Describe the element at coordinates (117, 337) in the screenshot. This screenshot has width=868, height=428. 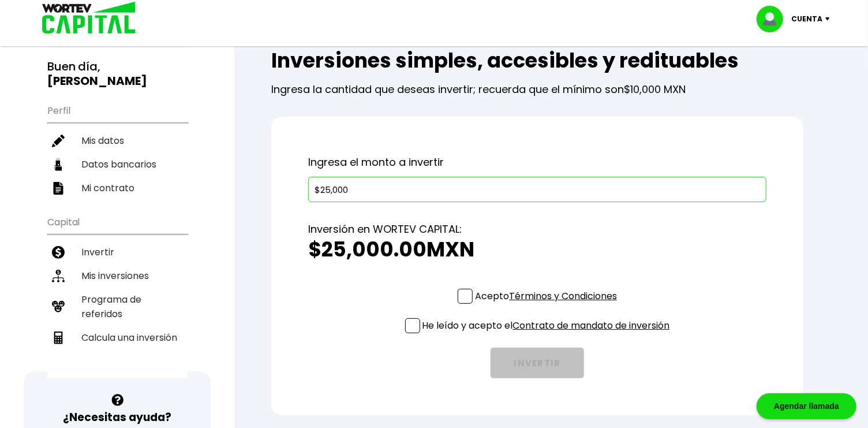
I see `li: Calcula una inversión` at that location.